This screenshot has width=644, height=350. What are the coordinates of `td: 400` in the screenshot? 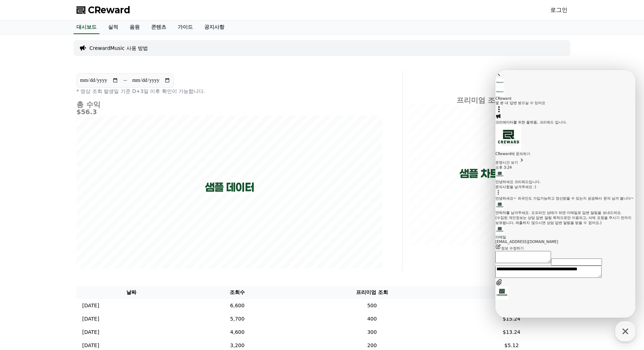 It's located at (372, 318).